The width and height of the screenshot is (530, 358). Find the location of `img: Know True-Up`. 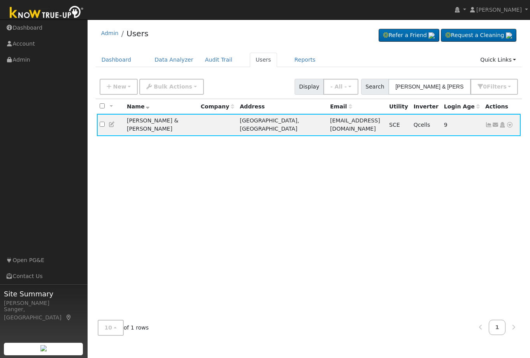

img: Know True-Up is located at coordinates (47, 13).